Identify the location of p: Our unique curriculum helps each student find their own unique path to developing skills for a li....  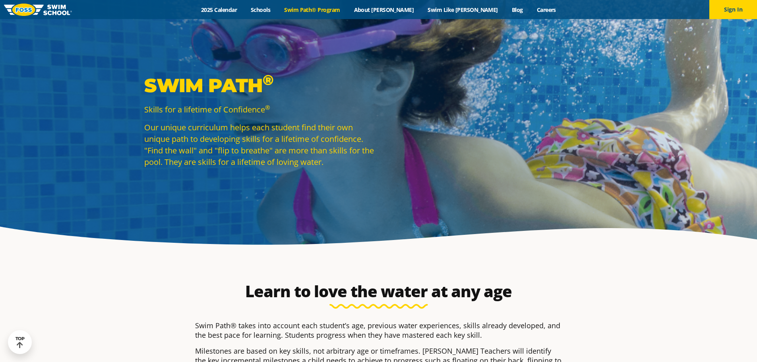
(259, 145).